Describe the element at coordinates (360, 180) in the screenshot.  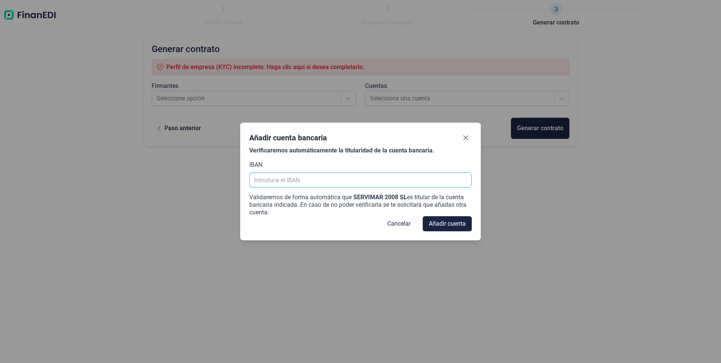
I see `input: Introduce el IBAN` at that location.